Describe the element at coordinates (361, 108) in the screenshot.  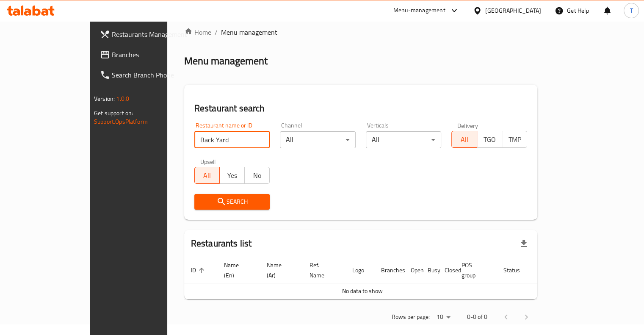
I see `h2: Restaurant search` at that location.